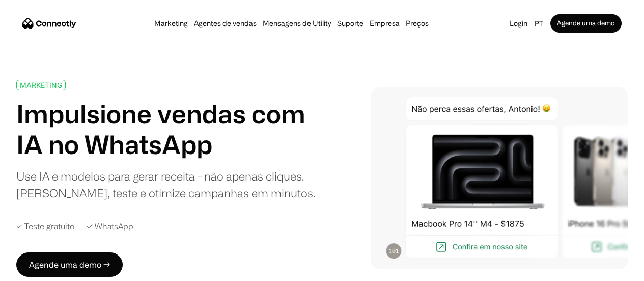  I want to click on a: Suporte, so click(350, 24).